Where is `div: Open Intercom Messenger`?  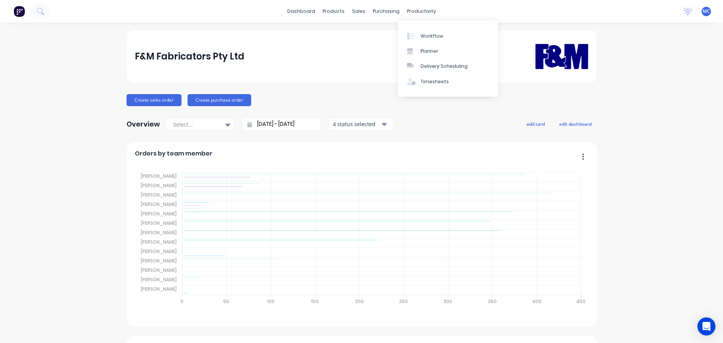
div: Open Intercom Messenger is located at coordinates (706, 326).